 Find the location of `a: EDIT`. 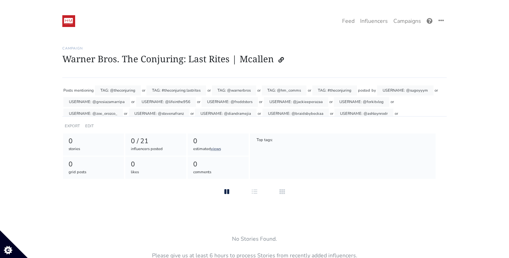

a: EDIT is located at coordinates (89, 126).